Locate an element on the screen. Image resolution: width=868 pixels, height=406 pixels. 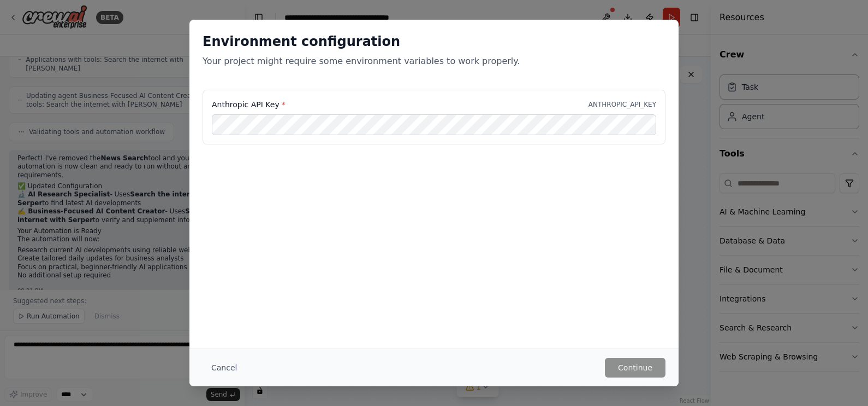
h2: Environment configuration is located at coordinates (434, 42).